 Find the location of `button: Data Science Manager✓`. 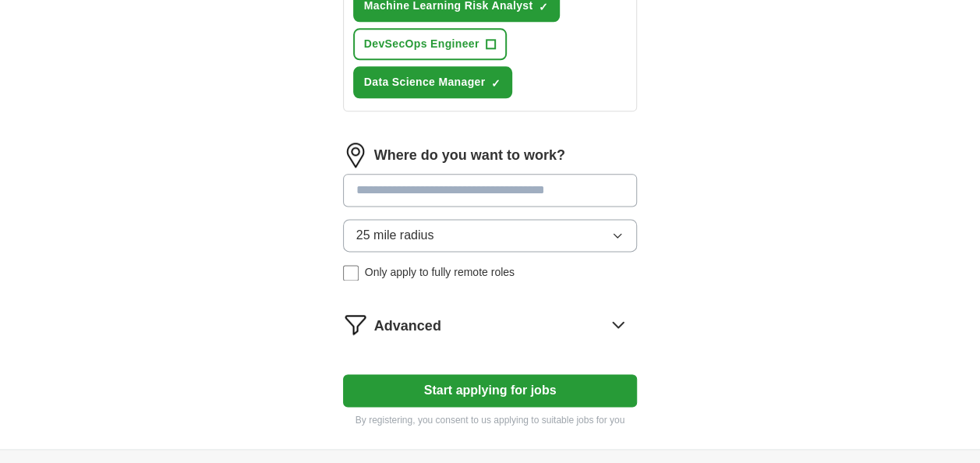

button: Data Science Manager✓ is located at coordinates (433, 82).